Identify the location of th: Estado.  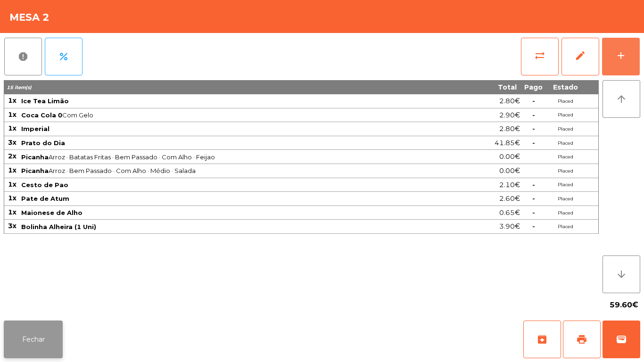
(565, 87).